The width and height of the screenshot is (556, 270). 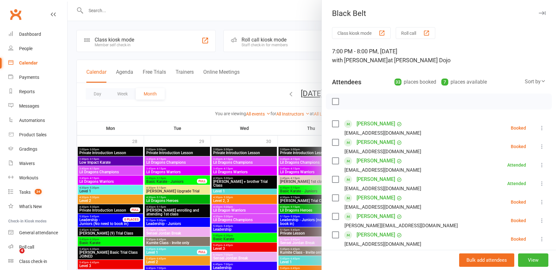 I want to click on a: General attendance kiosk mode, so click(x=38, y=232).